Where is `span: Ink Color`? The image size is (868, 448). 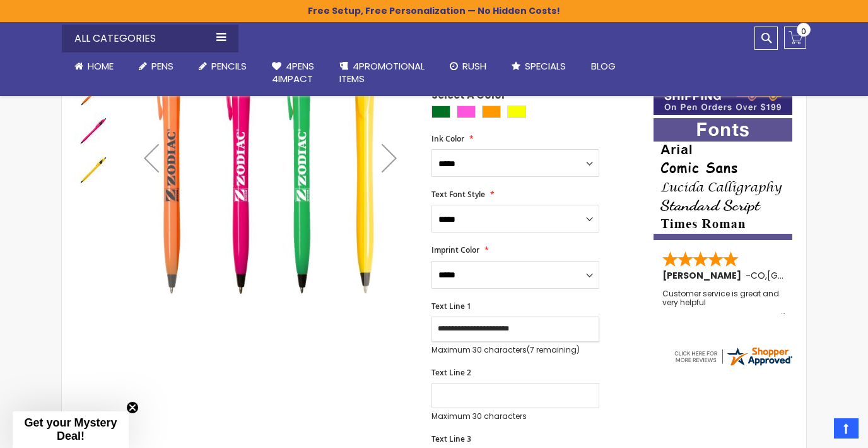
span: Ink Color is located at coordinates (448, 138).